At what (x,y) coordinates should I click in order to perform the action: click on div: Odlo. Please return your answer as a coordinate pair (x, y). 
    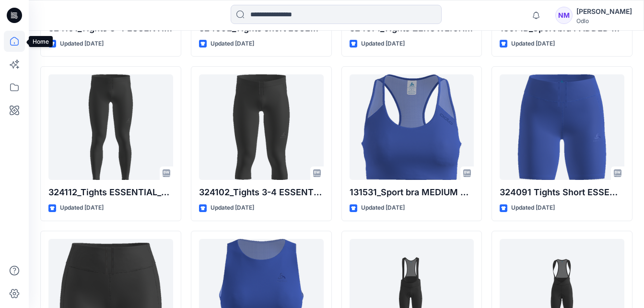
    Looking at the image, I should click on (604, 21).